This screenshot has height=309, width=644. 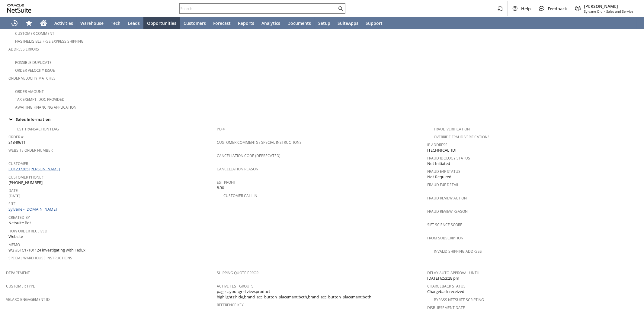 I want to click on a: IP Address, so click(x=437, y=144).